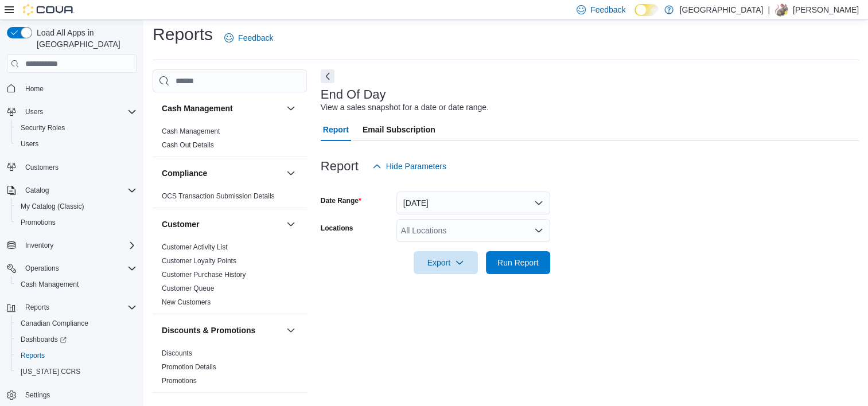 This screenshot has width=868, height=406. What do you see at coordinates (72, 167) in the screenshot?
I see `button: Customers` at bounding box center [72, 167].